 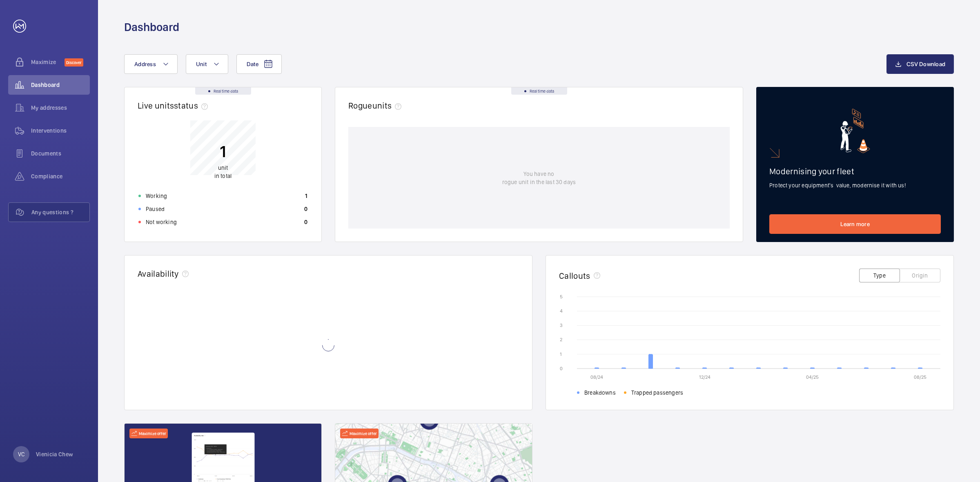 I want to click on button: Origin, so click(x=920, y=276).